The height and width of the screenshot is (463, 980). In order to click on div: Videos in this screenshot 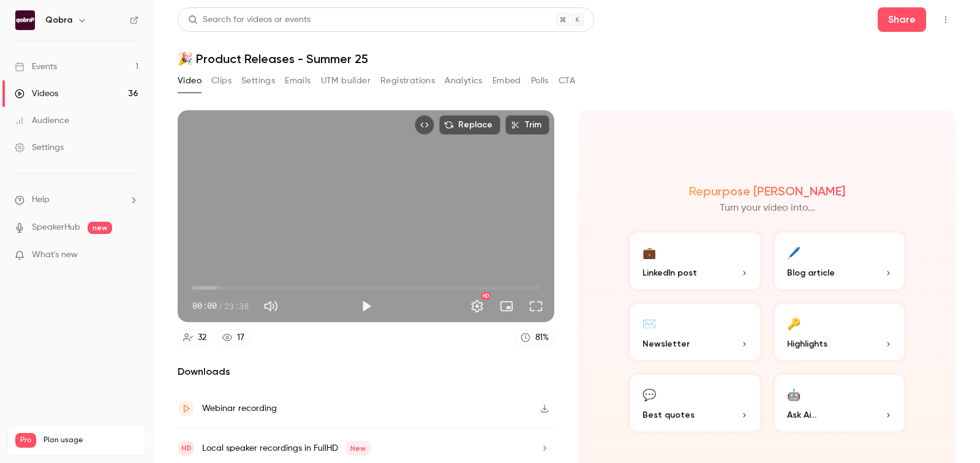, I will do `click(36, 94)`.